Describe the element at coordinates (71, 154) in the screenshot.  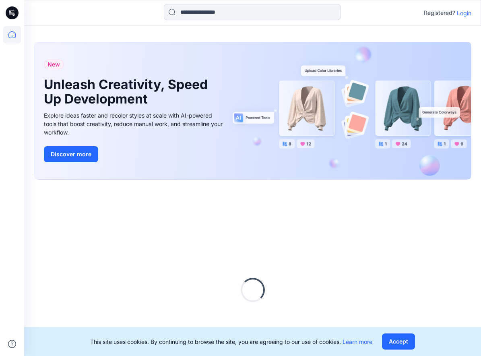
I see `button: Discover more` at that location.